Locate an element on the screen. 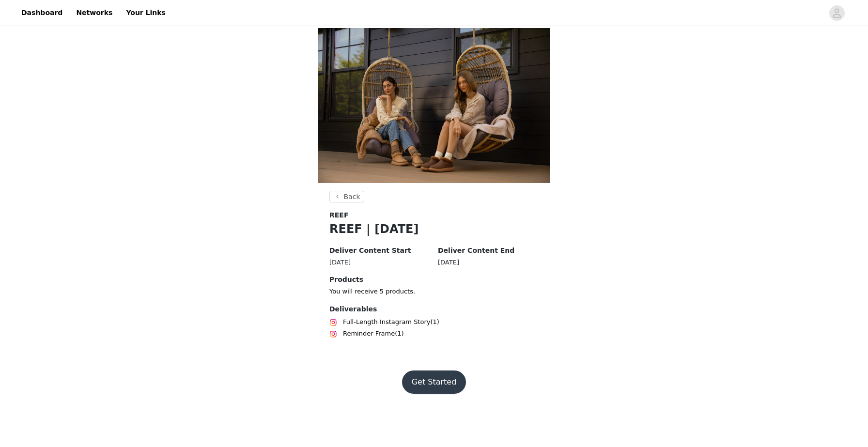 The height and width of the screenshot is (447, 868). span: REEF is located at coordinates (339, 215).